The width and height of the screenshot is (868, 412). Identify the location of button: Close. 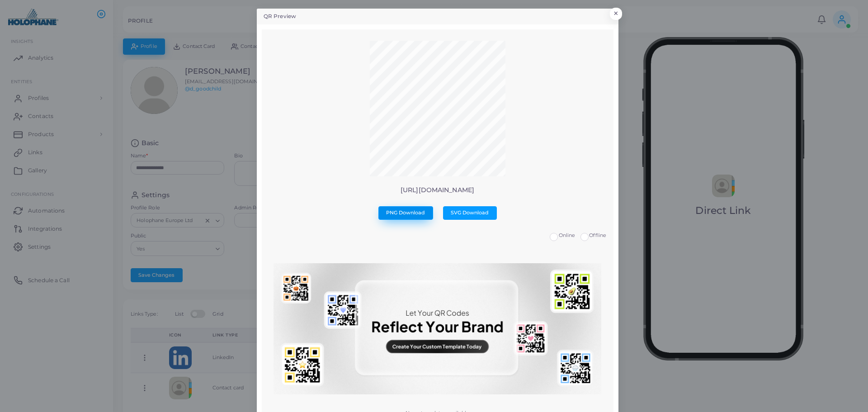
(615, 13).